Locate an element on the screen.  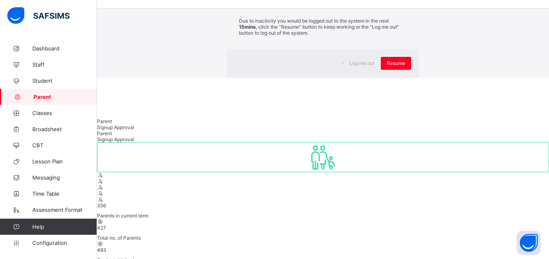
span: 427 is located at coordinates (101, 228).